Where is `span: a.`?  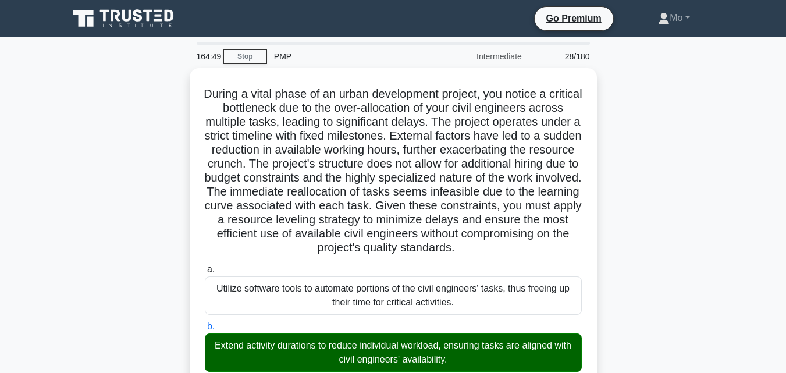
span: a. is located at coordinates (211, 269).